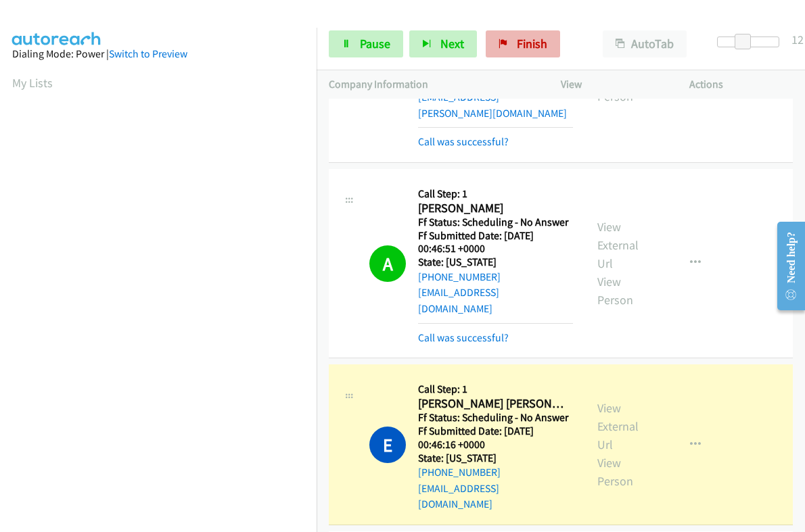  What do you see at coordinates (532, 43) in the screenshot?
I see `span: Finish` at bounding box center [532, 43].